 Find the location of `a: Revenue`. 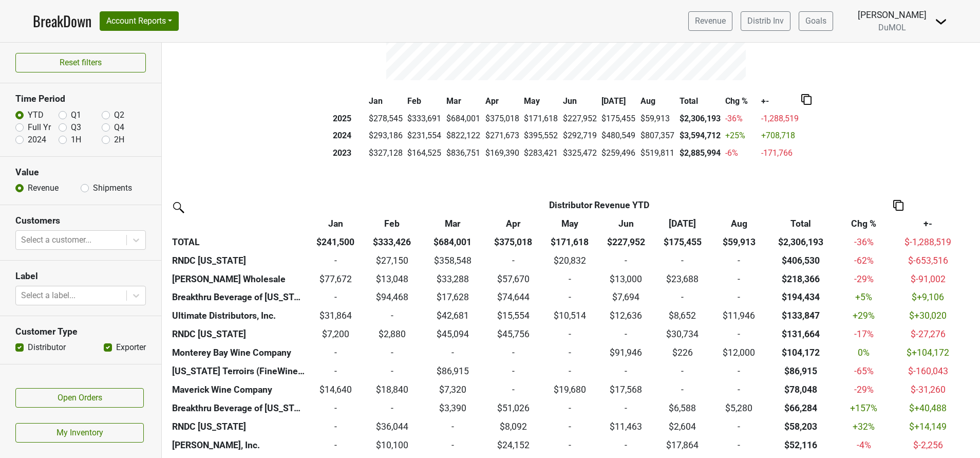

a: Revenue is located at coordinates (710, 21).